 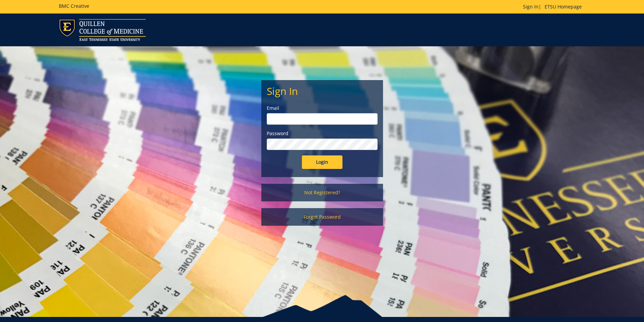 What do you see at coordinates (531, 6) in the screenshot?
I see `a: Sign In` at bounding box center [531, 6].